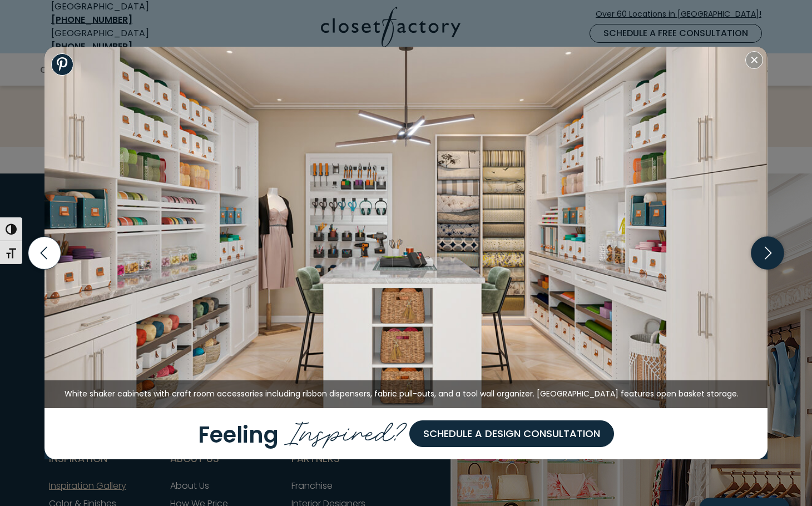 This screenshot has height=506, width=812. I want to click on a: Share to Pinterest, so click(62, 64).